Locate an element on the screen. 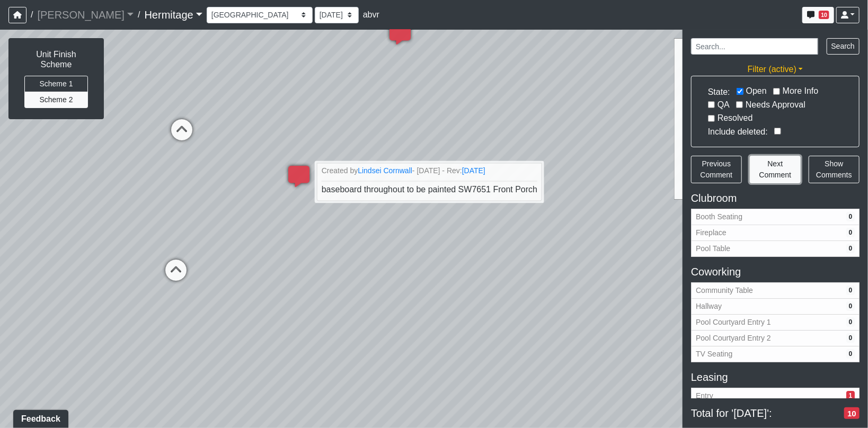 The height and width of the screenshot is (428, 868). span: Show Comments is located at coordinates (834, 169).